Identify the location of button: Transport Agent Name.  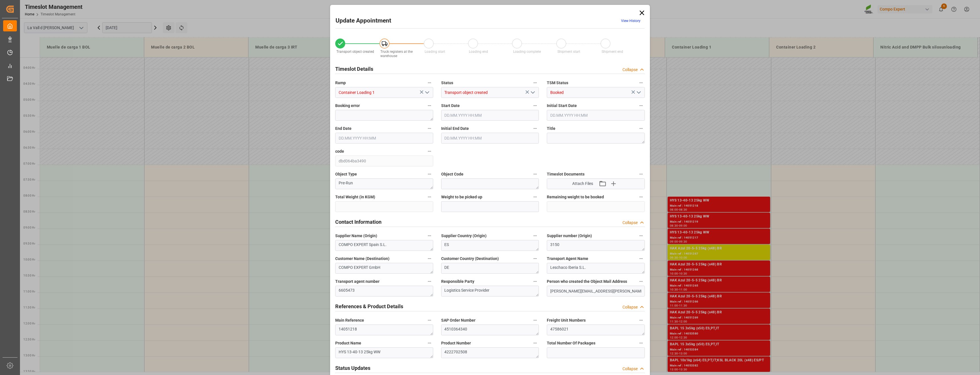
(641, 258).